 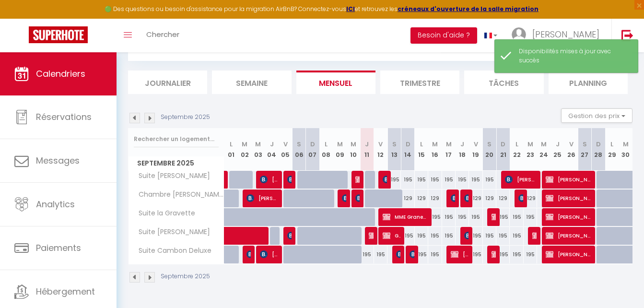 I want to click on th: 09, so click(x=340, y=149).